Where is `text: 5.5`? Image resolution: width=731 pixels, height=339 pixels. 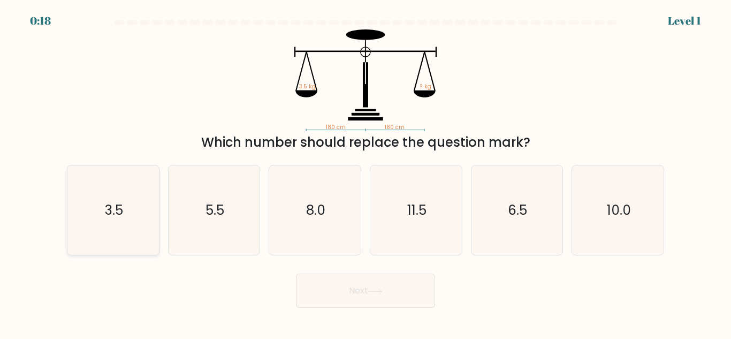
text: 5.5 is located at coordinates (214, 210).